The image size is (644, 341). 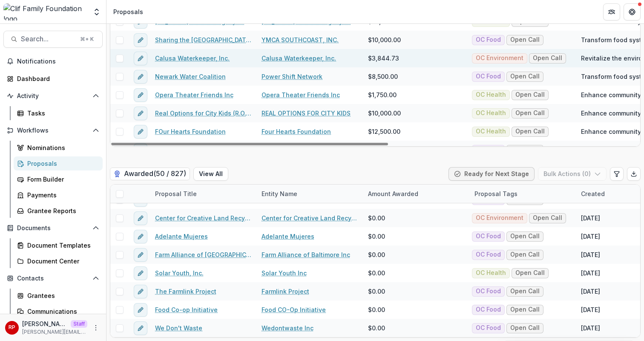 What do you see at coordinates (382, 94) in the screenshot?
I see `span: $1,750.00` at bounding box center [382, 94].